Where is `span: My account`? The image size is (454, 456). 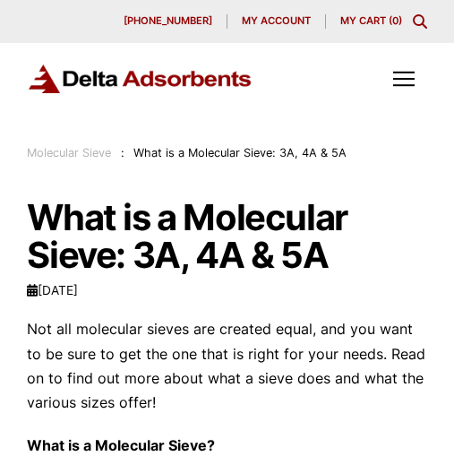 span: My account is located at coordinates (276, 21).